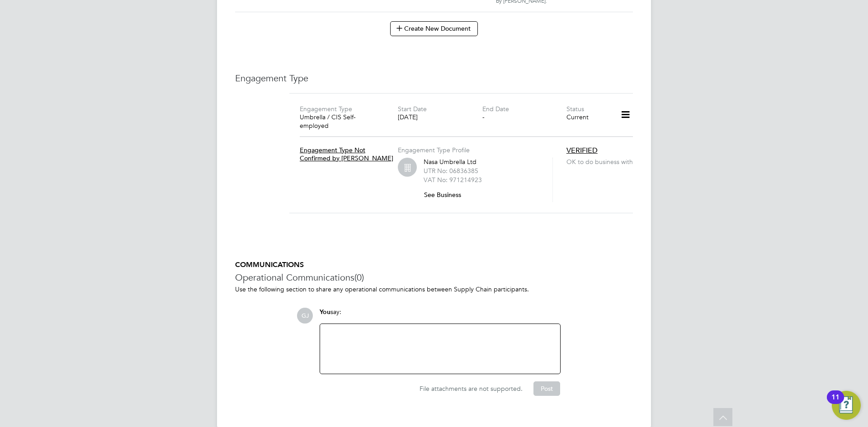 This screenshot has height=427, width=868. Describe the element at coordinates (471, 389) in the screenshot. I see `span: File attachments are not supported.` at that location.